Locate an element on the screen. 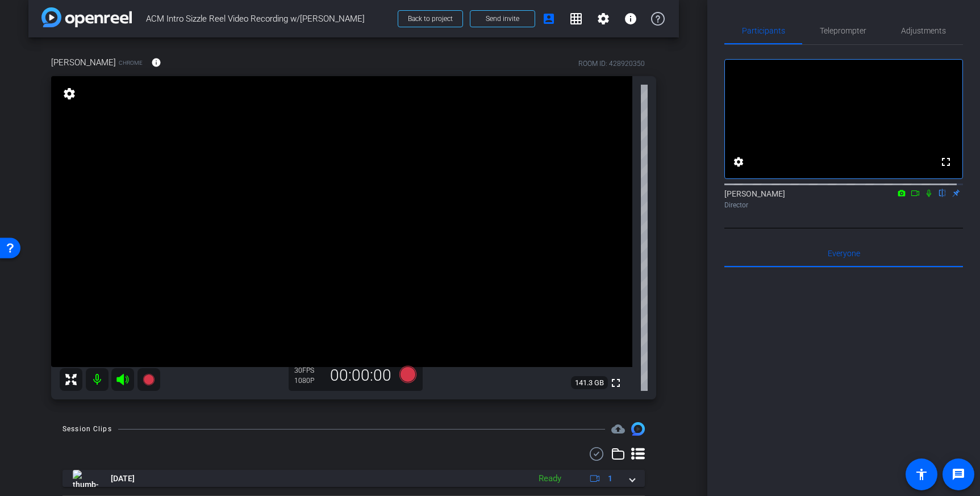 Image resolution: width=980 pixels, height=496 pixels. span: 141.3 GB is located at coordinates (589, 383).